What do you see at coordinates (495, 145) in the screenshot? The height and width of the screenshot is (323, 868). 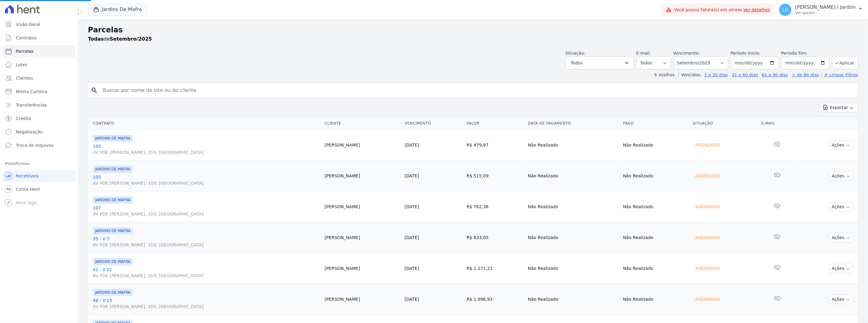 I see `td: R$ 479,87` at bounding box center [495, 145].